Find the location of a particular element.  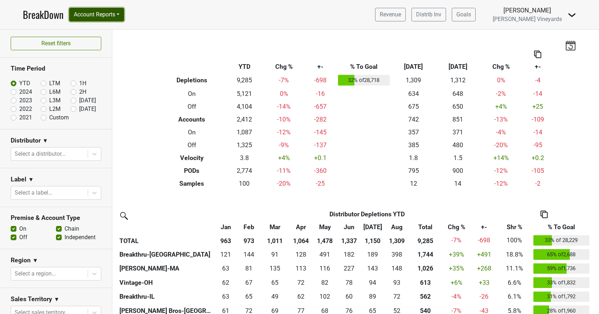

div: 72 is located at coordinates (300, 283).